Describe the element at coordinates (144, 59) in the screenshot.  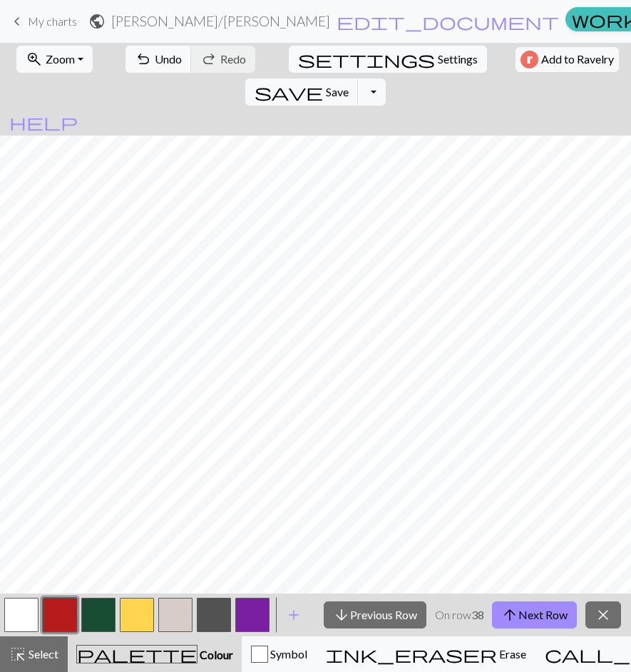
I see `span: undo` at that location.